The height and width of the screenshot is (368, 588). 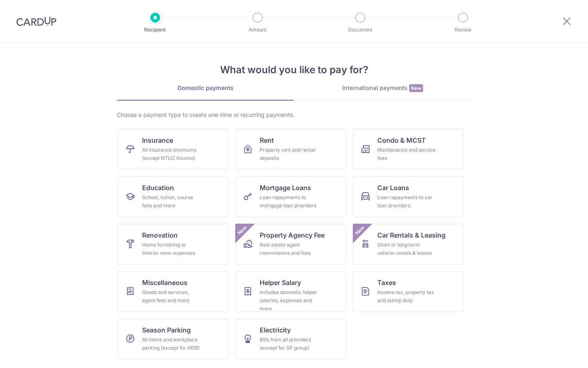 I want to click on span: Miscellaneous, so click(x=165, y=283).